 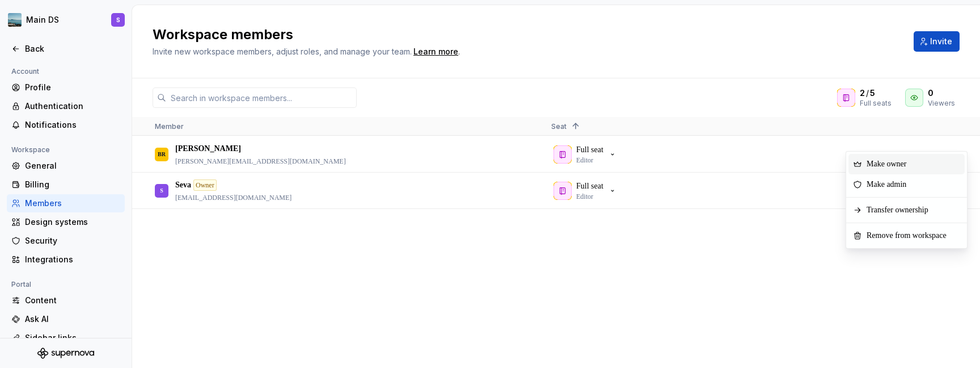 I want to click on a: Members, so click(x=66, y=203).